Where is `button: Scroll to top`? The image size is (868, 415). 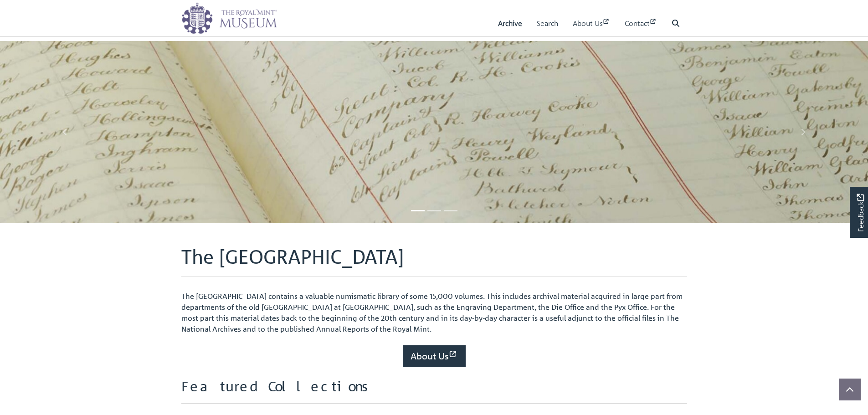 button: Scroll to top is located at coordinates (850, 390).